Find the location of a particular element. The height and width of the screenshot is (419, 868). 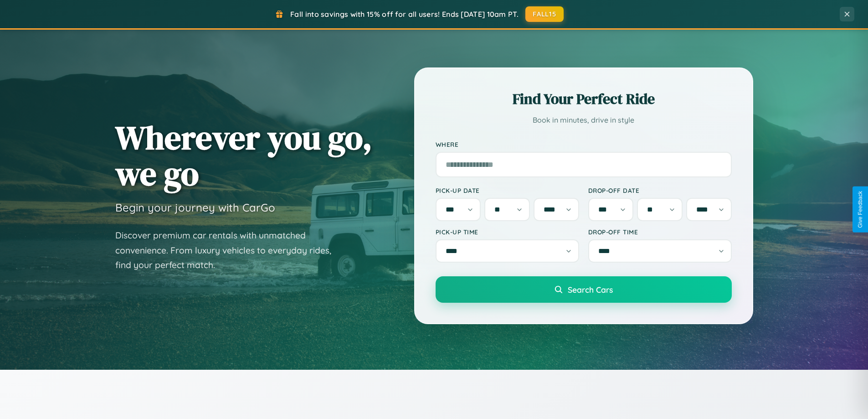

label: Pick-up Time is located at coordinates (507, 232).